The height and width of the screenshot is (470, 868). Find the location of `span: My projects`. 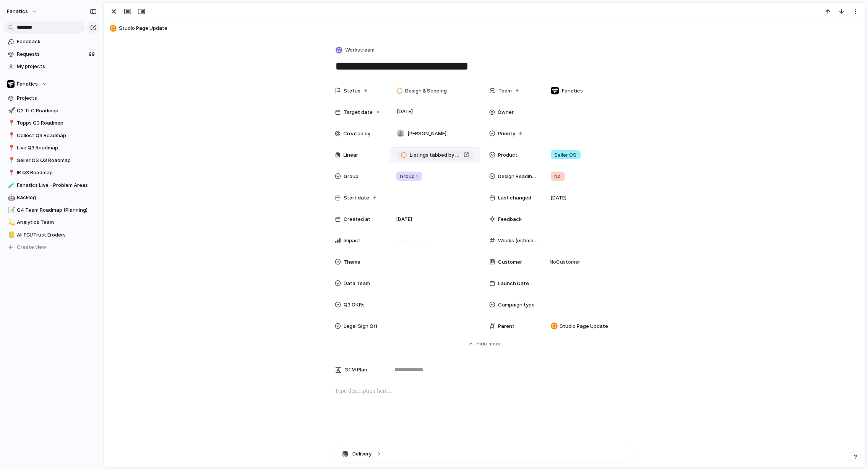

span: My projects is located at coordinates (57, 67).